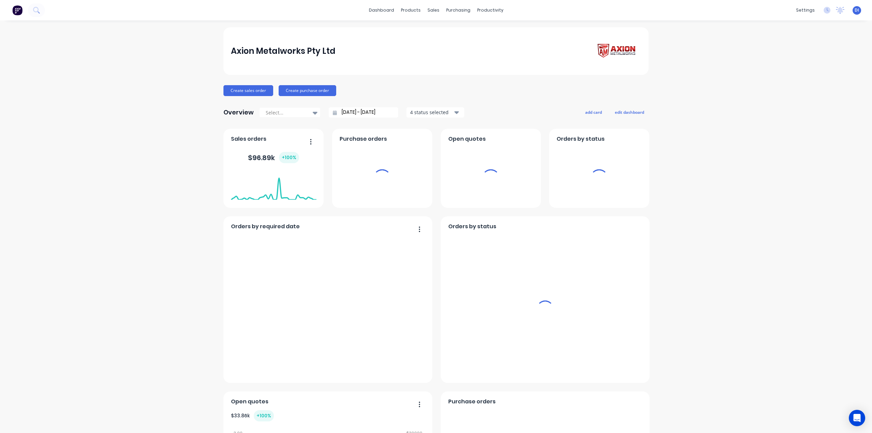  What do you see at coordinates (490, 10) in the screenshot?
I see `div: productivity` at bounding box center [490, 10].